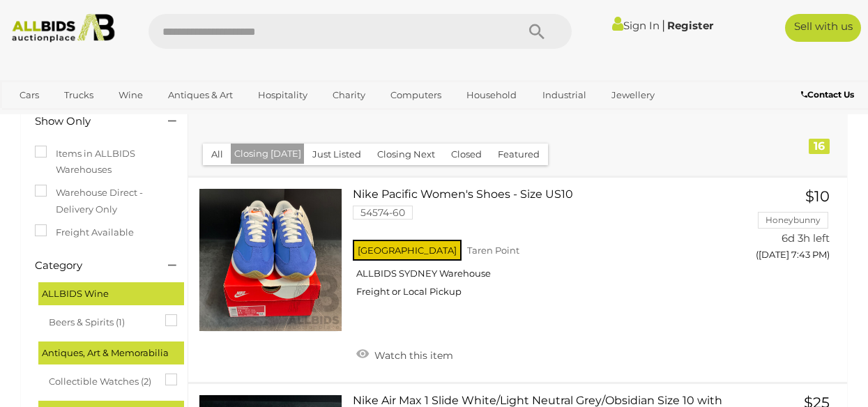 This screenshot has height=407, width=868. What do you see at coordinates (492, 95) in the screenshot?
I see `a: Household` at bounding box center [492, 95].